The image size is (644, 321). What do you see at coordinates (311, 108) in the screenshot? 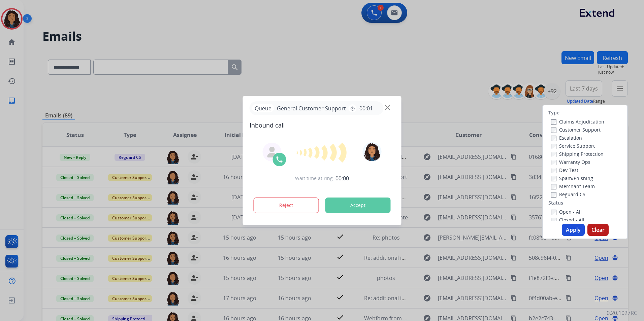
I see `span: General Customer Support` at bounding box center [311, 108].